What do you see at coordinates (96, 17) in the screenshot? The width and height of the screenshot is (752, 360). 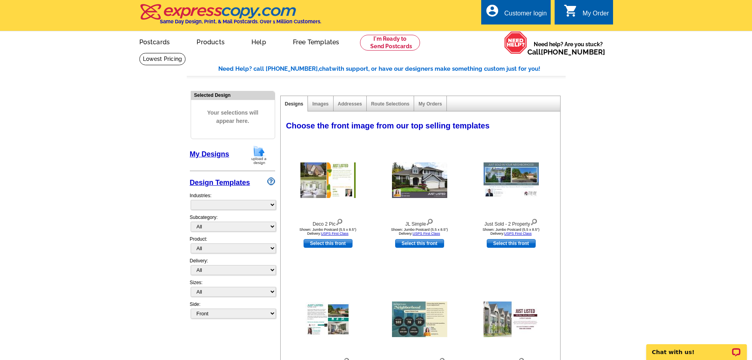 I see `button: Open LiveChat chat widget` at bounding box center [96, 17].